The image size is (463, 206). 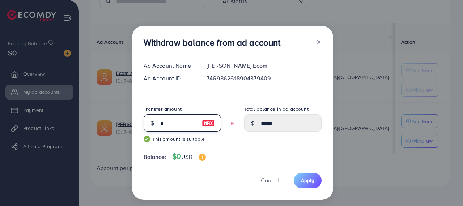 What do you see at coordinates (169, 78) in the screenshot?
I see `div: Ad Account ID` at bounding box center [169, 78].